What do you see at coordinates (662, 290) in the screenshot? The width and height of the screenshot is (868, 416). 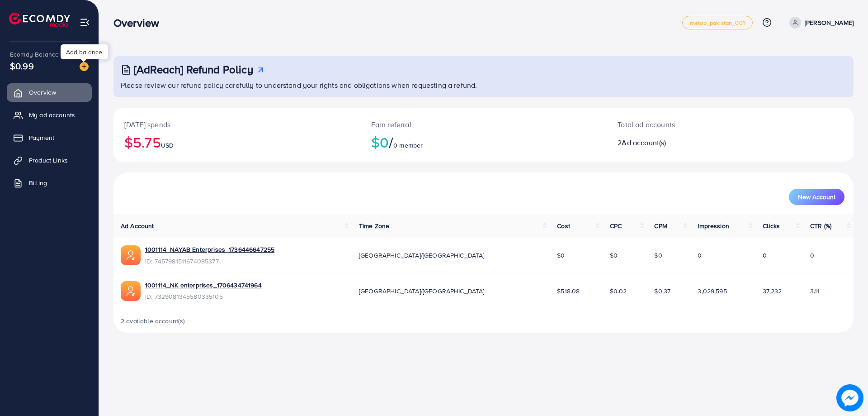 I see `span: $0.37` at bounding box center [662, 290].